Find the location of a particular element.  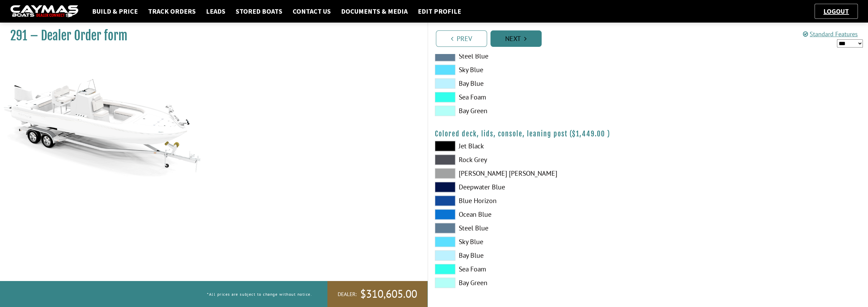

a: Build & Price is located at coordinates (115, 11).